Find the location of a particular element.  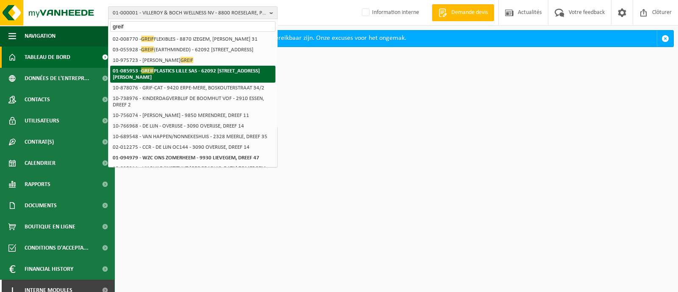

li: 10-738976 - KINDERDAGVERBLIJF DE BOOMHUT VOF - 2910 ESSEN, DREEF 2 is located at coordinates (193, 102).